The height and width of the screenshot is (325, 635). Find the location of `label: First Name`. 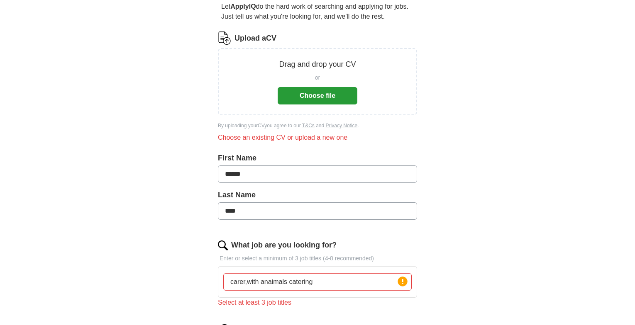

label: First Name is located at coordinates (317, 158).